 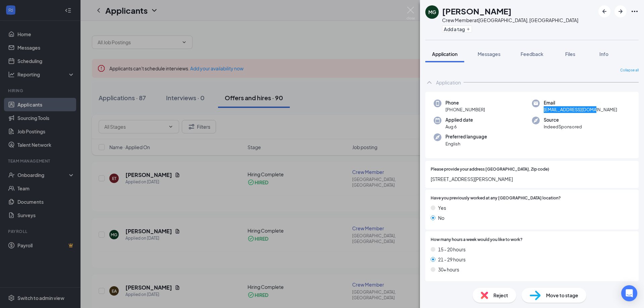 What do you see at coordinates (466, 137) in the screenshot?
I see `span: Preferred language` at bounding box center [466, 137].